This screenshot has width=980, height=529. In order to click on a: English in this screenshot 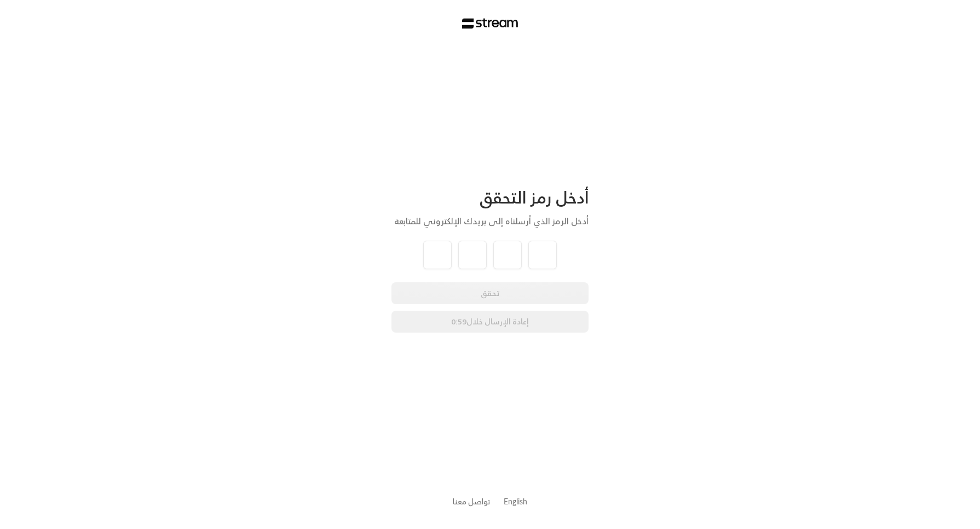, I will do `click(515, 501)`.